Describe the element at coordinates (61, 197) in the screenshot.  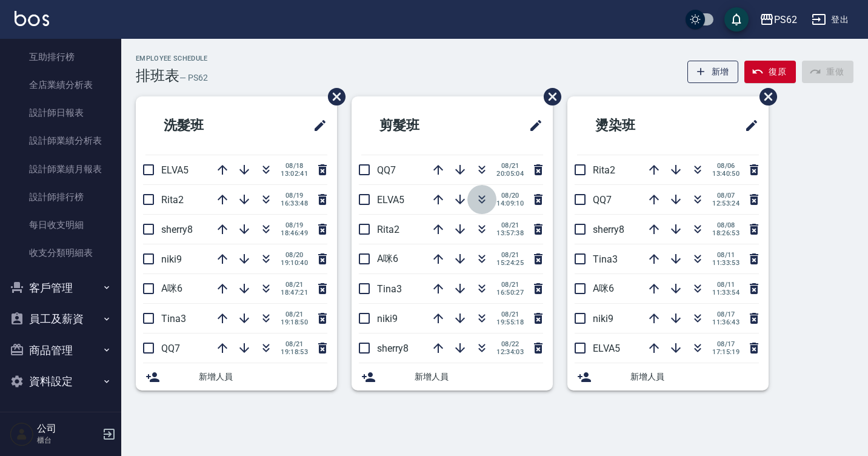
I see `a: 設計師排行榜` at that location.